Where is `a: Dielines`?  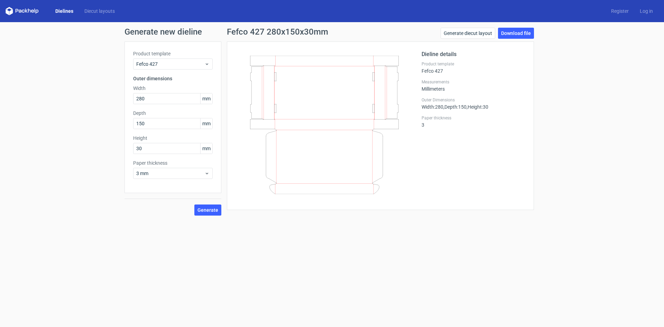
a: Dielines is located at coordinates (64, 11).